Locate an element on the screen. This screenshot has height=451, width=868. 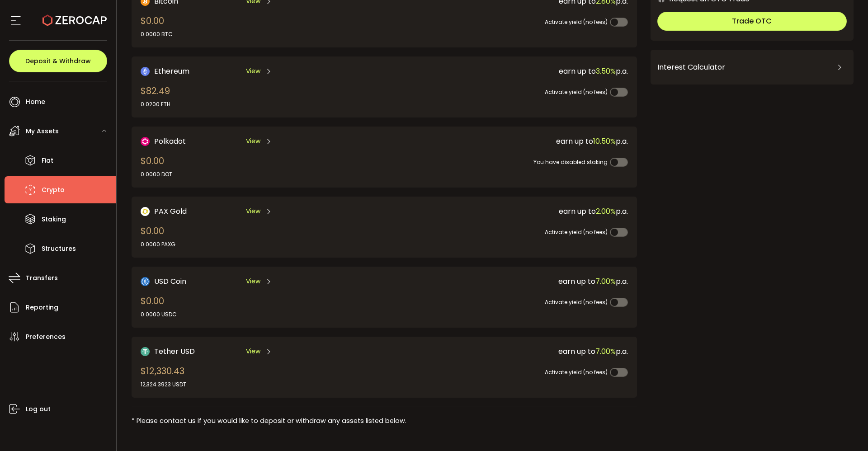
div: 12,324.3923 USDT is located at coordinates (163, 385).